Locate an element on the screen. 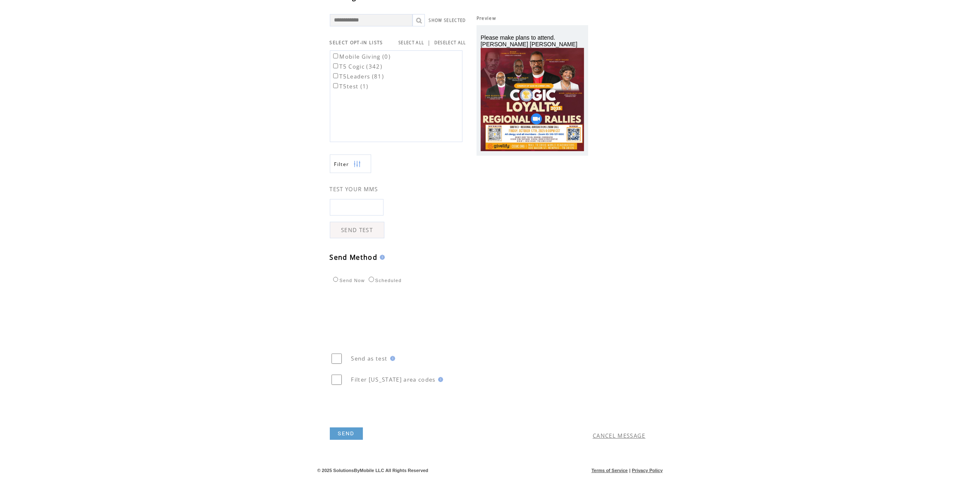  a: CANCEL MESSAGE is located at coordinates (619, 436).